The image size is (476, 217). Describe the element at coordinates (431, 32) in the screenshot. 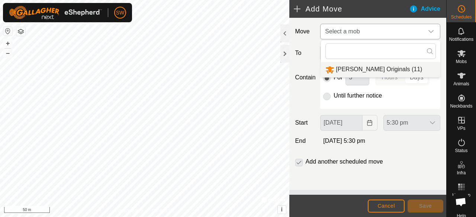

I see `div: dropdown trigger` at that location.